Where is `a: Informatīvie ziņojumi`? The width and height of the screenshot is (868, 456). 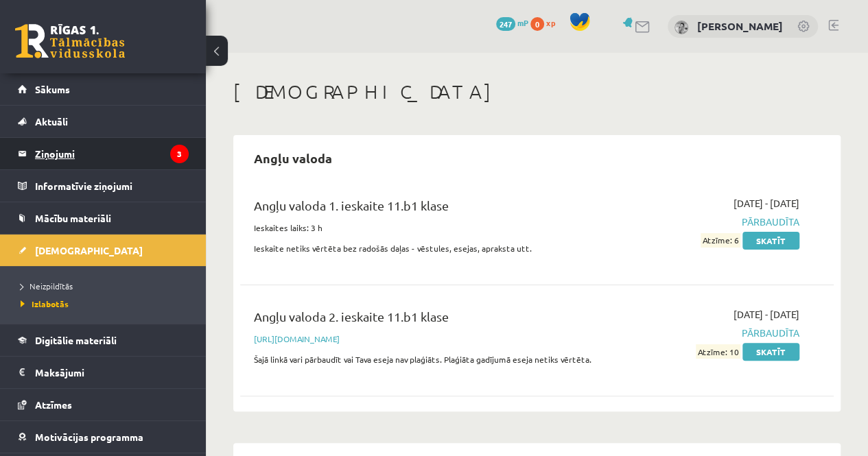 a: Informatīvie ziņojumi is located at coordinates (103, 186).